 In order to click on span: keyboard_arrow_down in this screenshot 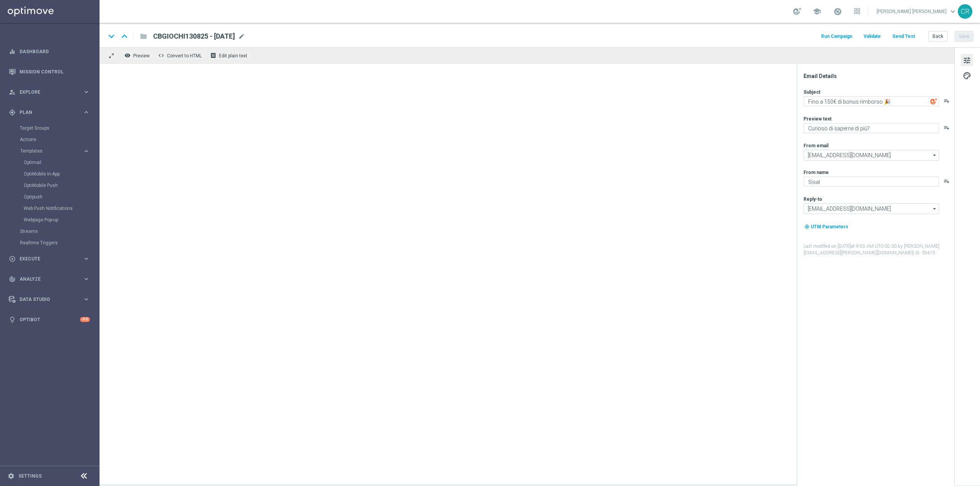, I will do `click(953, 11)`.